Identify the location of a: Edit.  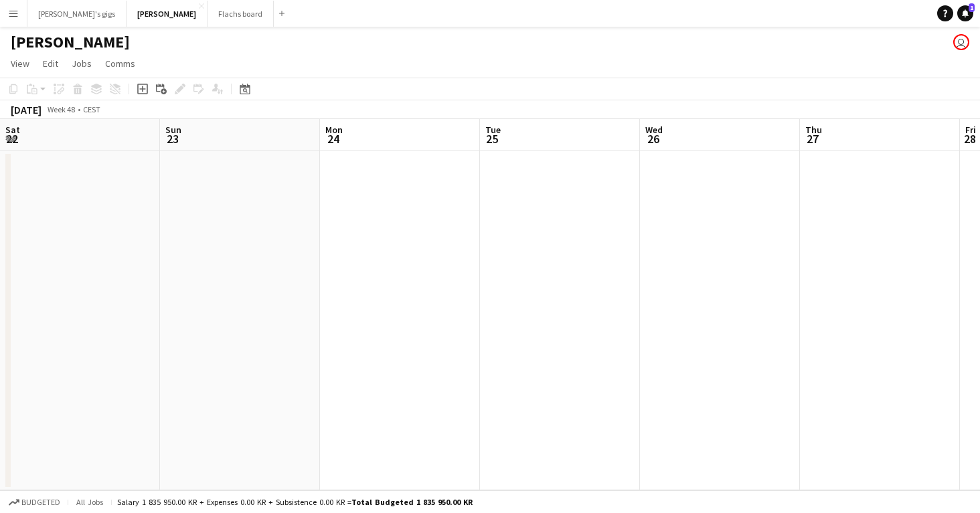
(50, 64).